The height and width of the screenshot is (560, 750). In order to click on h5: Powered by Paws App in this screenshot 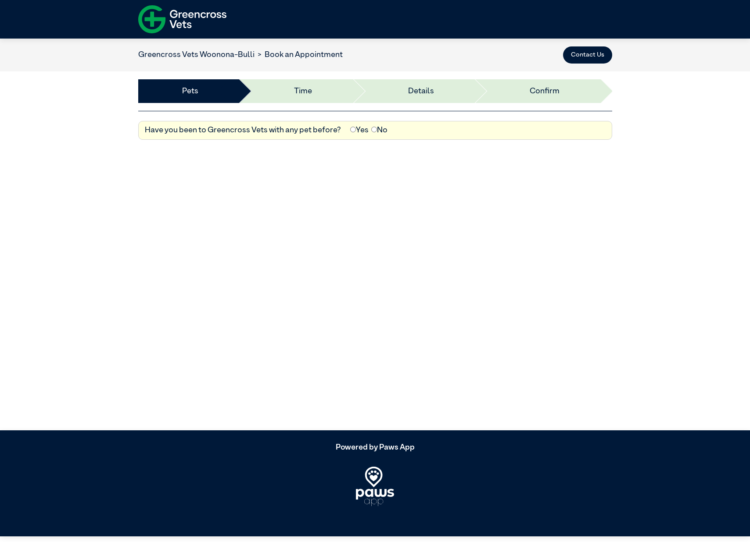, I will do `click(375, 448)`.